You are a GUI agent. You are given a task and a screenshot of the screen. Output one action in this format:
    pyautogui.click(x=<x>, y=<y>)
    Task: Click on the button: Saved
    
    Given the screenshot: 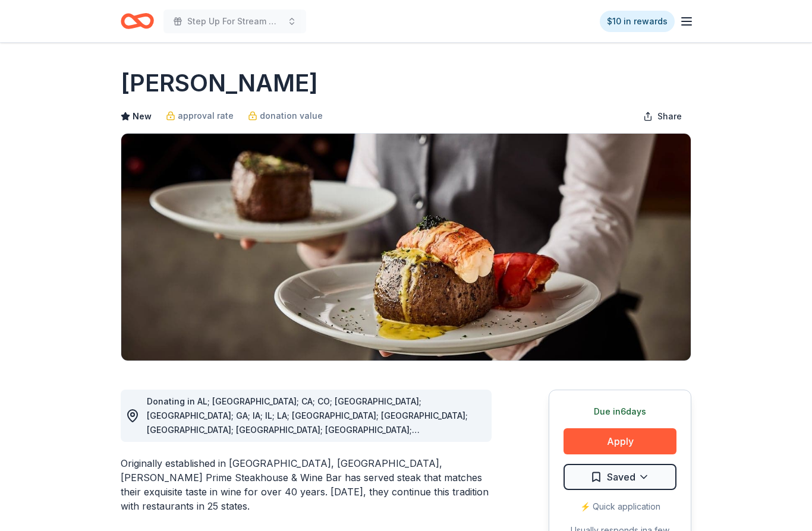 What is the action you would take?
    pyautogui.click(x=620, y=477)
    